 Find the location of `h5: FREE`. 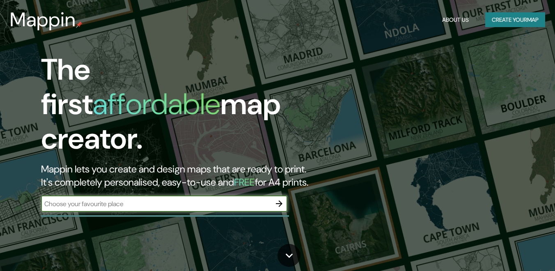

h5: FREE is located at coordinates (244, 182).